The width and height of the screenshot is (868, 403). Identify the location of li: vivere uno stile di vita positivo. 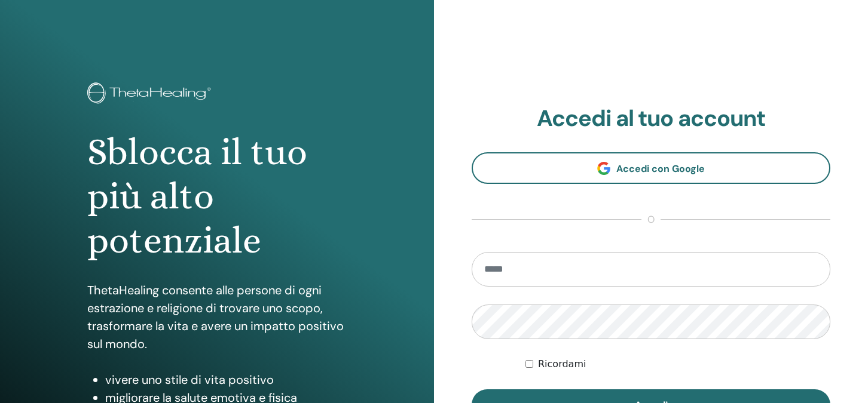
(226, 380).